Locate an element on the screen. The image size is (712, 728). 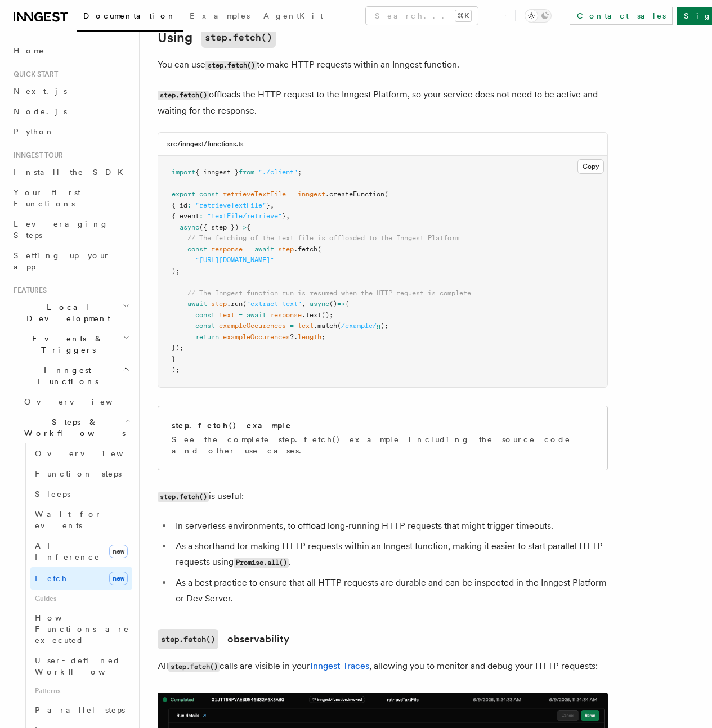
button: Search...⌘K is located at coordinates (422, 16).